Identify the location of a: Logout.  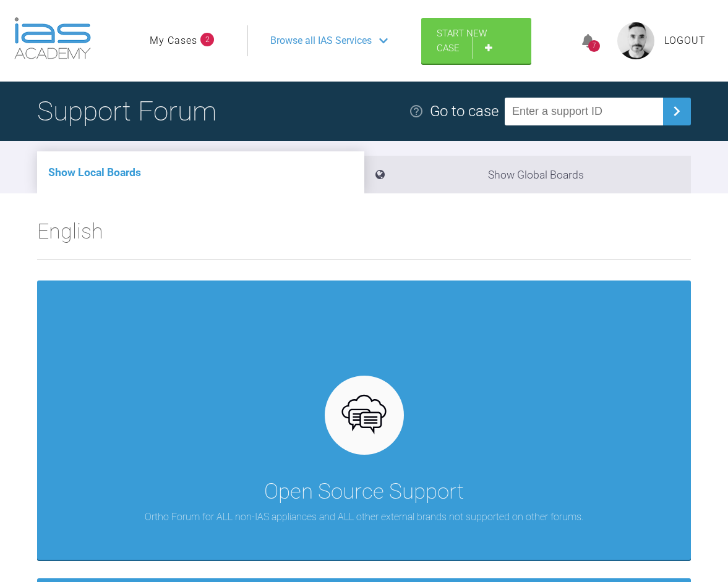
(684, 40).